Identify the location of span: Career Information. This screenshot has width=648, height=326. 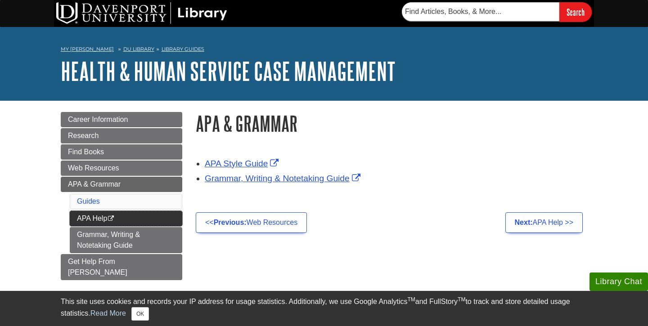
(98, 119).